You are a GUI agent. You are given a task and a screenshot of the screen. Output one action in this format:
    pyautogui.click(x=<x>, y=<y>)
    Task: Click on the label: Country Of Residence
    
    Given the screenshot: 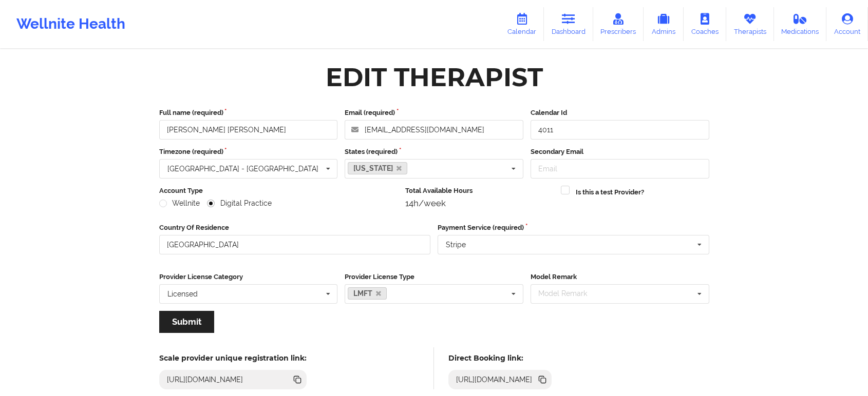 What is the action you would take?
    pyautogui.click(x=295, y=228)
    